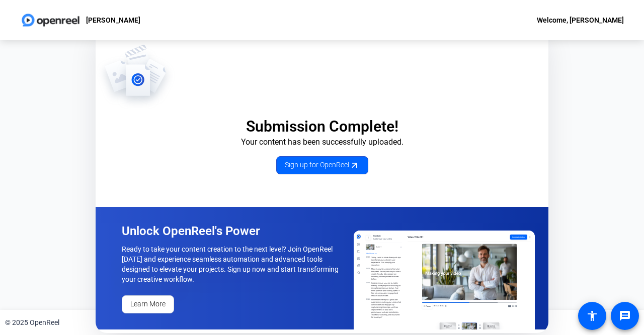 This screenshot has width=644, height=335. What do you see at coordinates (322, 127) in the screenshot?
I see `p: Submission Complete!` at bounding box center [322, 127].